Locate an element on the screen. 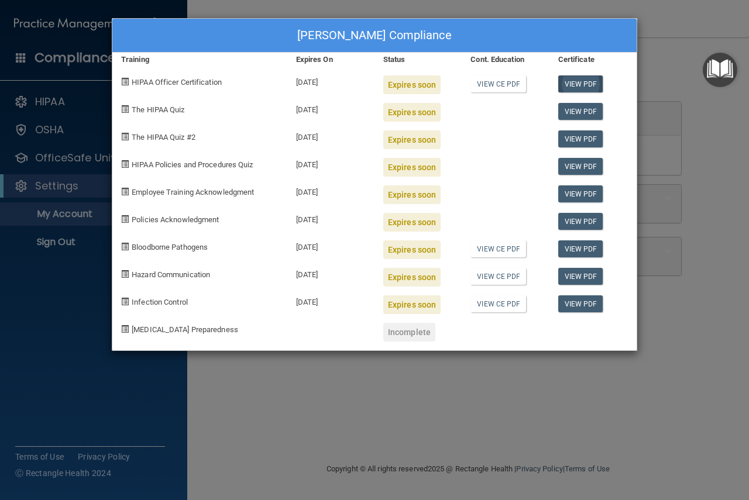 This screenshot has width=749, height=500. div: Expires On is located at coordinates (331, 60).